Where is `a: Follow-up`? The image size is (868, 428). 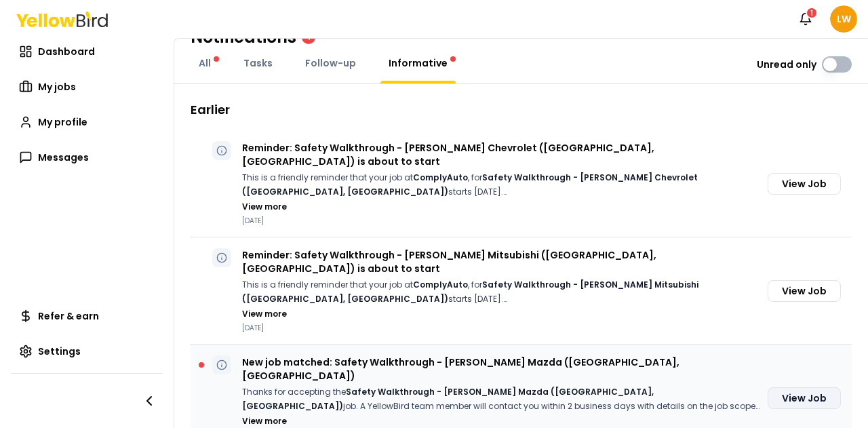 a: Follow-up is located at coordinates (330, 63).